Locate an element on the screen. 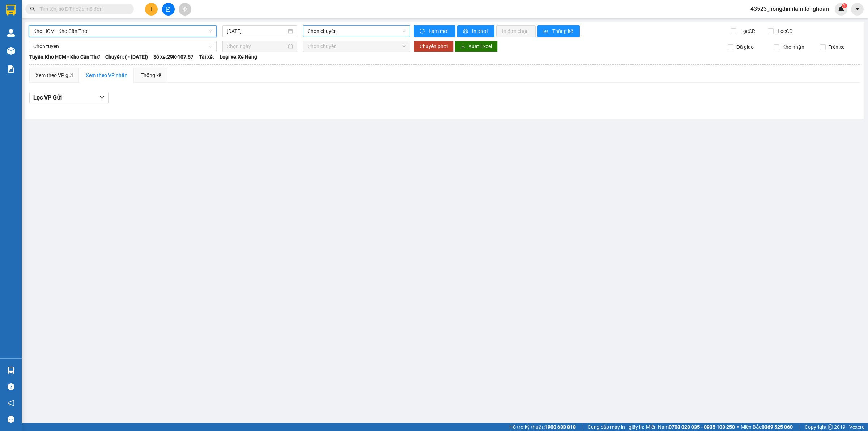 Image resolution: width=868 pixels, height=431 pixels. span: printer is located at coordinates (466, 32).